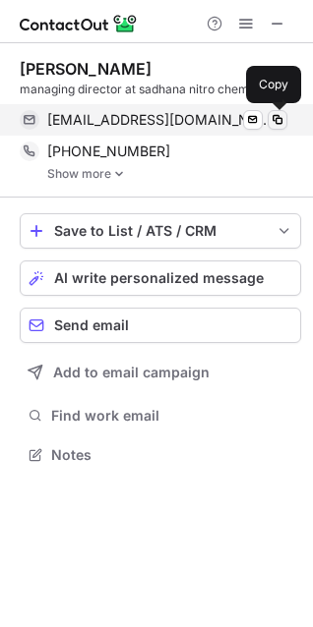 This screenshot has height=627, width=313. What do you see at coordinates (160, 231) in the screenshot?
I see `button: save-profile-one-click` at bounding box center [160, 231].